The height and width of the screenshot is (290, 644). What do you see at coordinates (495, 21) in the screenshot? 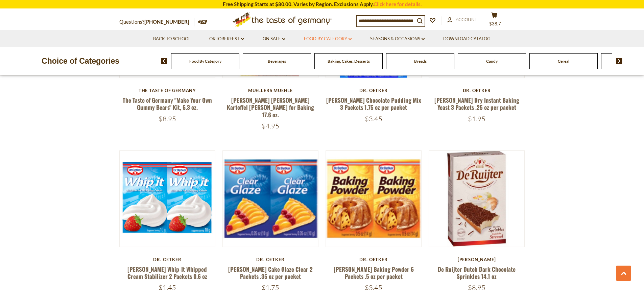
I see `button: $38.7` at bounding box center [495, 21].